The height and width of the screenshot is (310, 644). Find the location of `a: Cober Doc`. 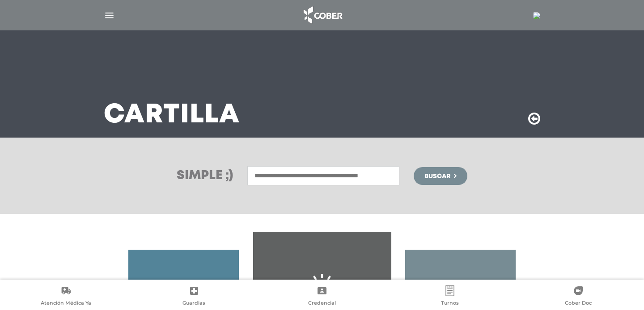

a: Cober Doc is located at coordinates (578, 297).